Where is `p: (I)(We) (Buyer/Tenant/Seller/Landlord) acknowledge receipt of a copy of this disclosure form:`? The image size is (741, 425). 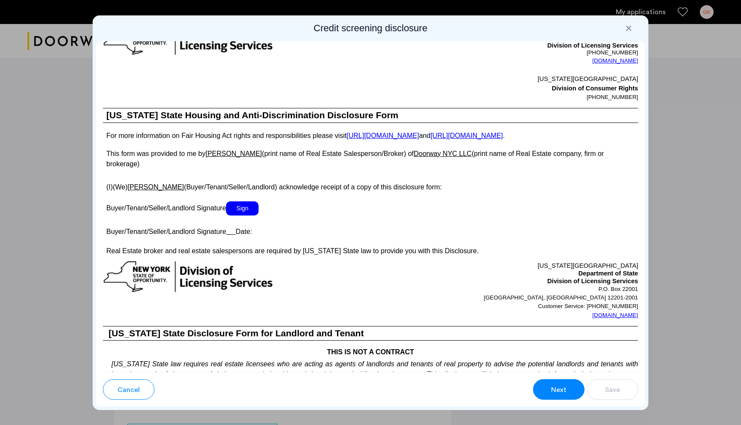
p: (I)(We) (Buyer/Tenant/Seller/Landlord) acknowledge receipt of a copy of this disclosure form: is located at coordinates (371, 185).